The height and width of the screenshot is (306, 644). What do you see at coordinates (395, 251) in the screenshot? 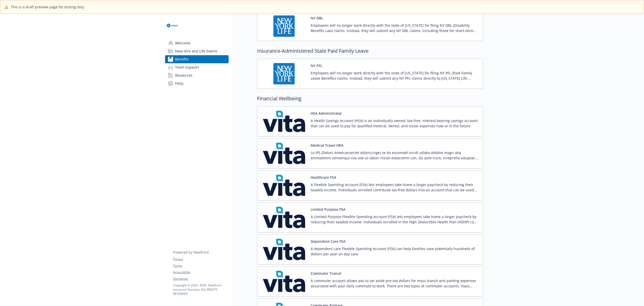
I see `p: A dependent care Flexible Spending Account (FSA) can help families save potentially hundreds of d...` at bounding box center [395, 251].